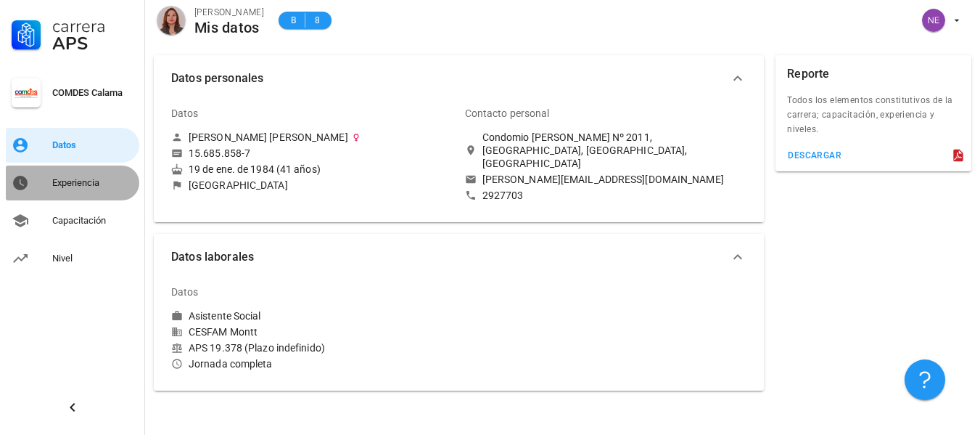 The width and height of the screenshot is (980, 435). Describe the element at coordinates (293, 20) in the screenshot. I see `span: B` at that location.